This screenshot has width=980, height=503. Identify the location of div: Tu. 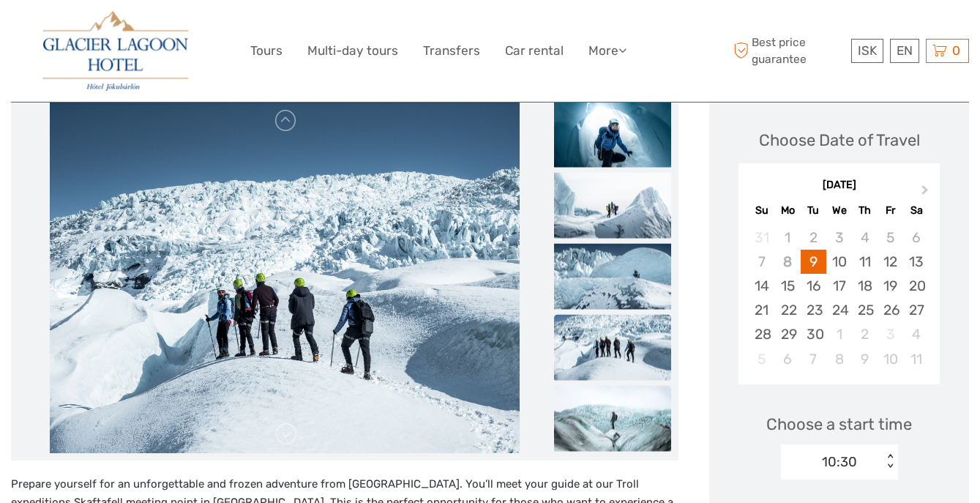
(813, 210).